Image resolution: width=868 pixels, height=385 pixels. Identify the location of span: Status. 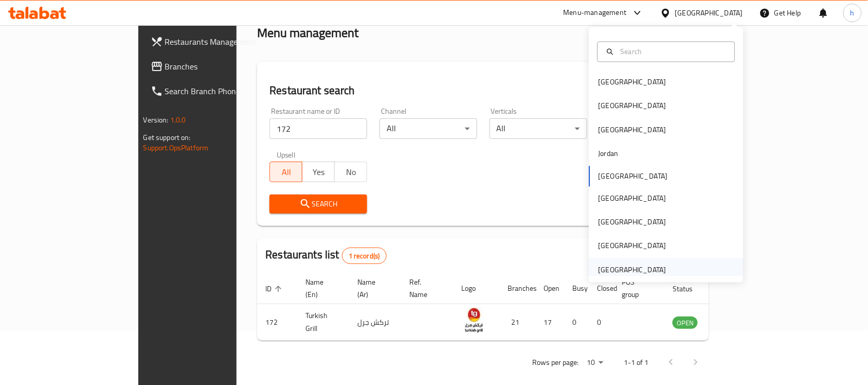
(689, 288).